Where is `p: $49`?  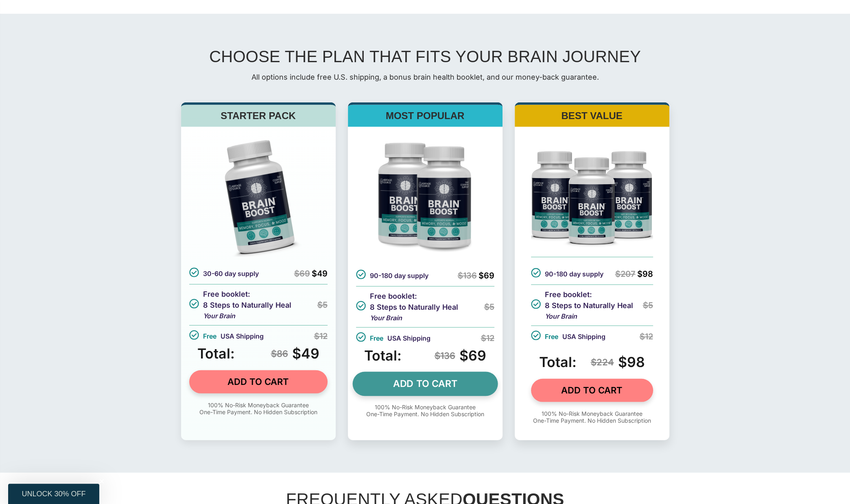
p: $49 is located at coordinates (305, 354).